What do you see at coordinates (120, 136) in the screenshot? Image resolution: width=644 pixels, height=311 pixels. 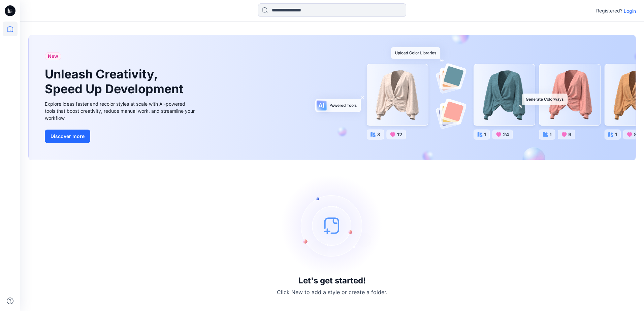 I see `a: Discover more` at bounding box center [120, 136].